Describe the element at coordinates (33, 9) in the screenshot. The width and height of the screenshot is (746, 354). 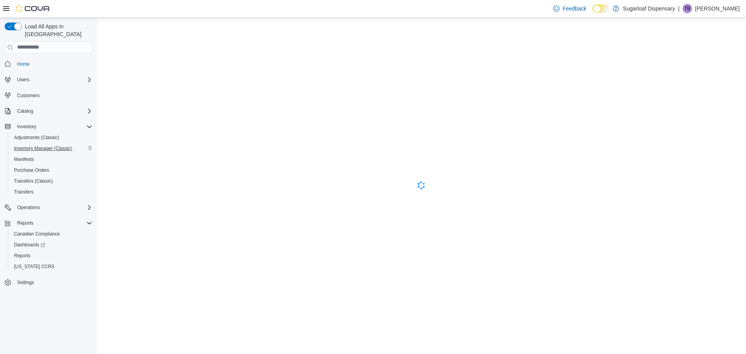
I see `img: Cova` at that location.